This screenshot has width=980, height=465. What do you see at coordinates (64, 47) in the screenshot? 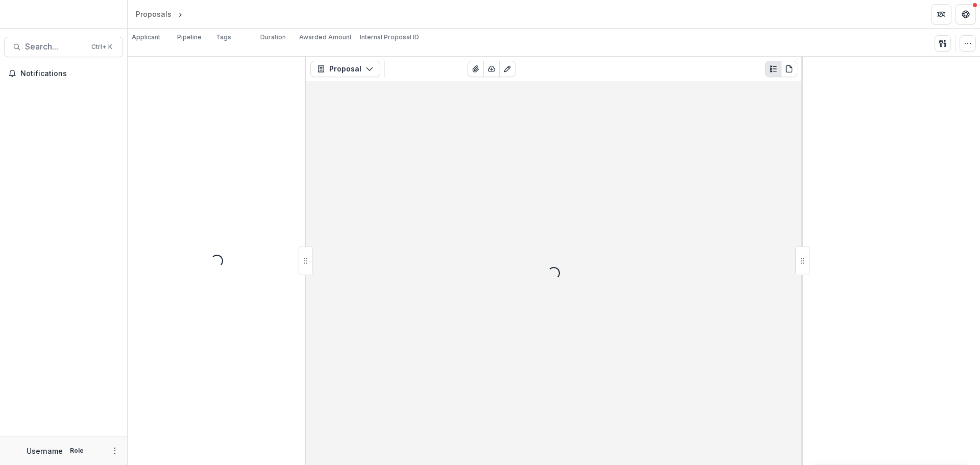
I see `button: Search...` at bounding box center [64, 47].